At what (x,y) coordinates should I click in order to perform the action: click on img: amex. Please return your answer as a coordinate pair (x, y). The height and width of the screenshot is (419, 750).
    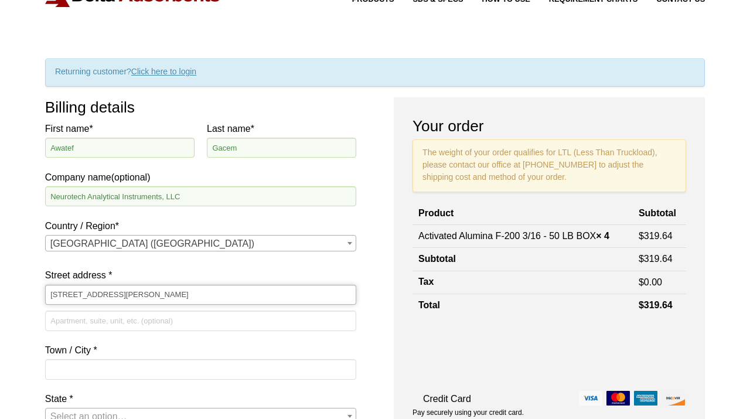
    Looking at the image, I should click on (646, 398).